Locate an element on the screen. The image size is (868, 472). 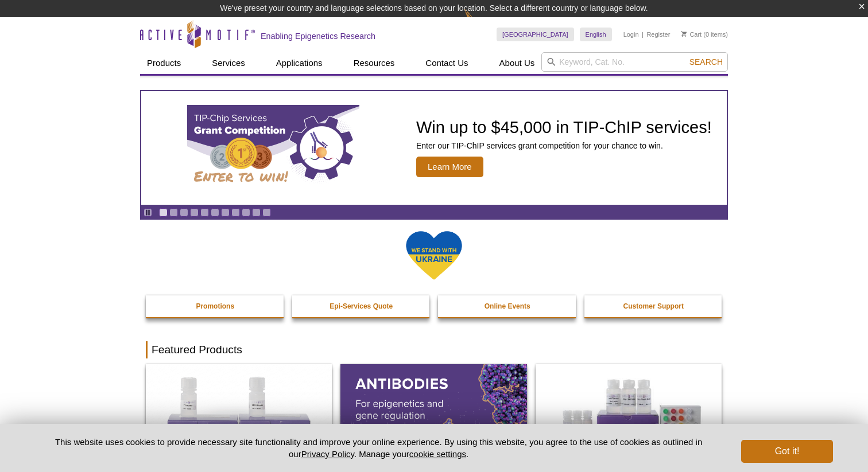
a: Products is located at coordinates (163, 63).